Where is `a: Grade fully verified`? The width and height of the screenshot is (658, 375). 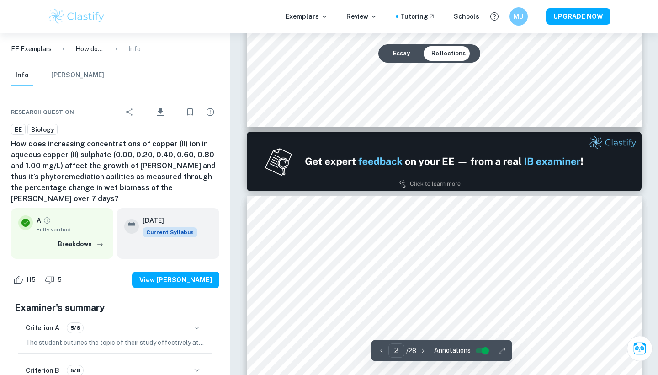 a: Grade fully verified is located at coordinates (47, 220).